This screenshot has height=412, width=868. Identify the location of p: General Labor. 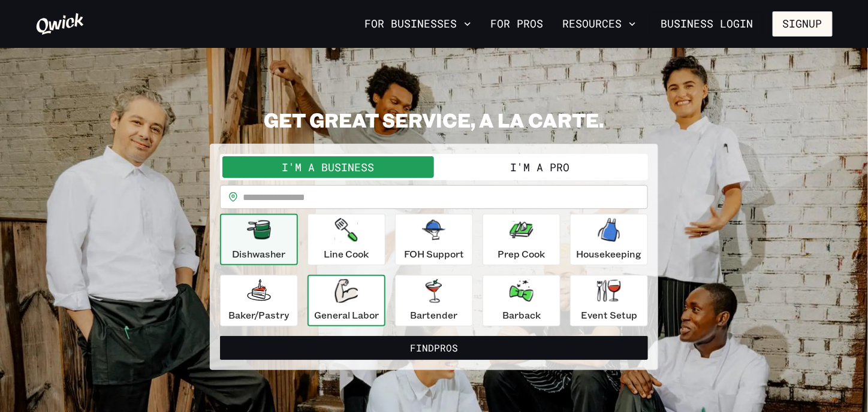
(346, 315).